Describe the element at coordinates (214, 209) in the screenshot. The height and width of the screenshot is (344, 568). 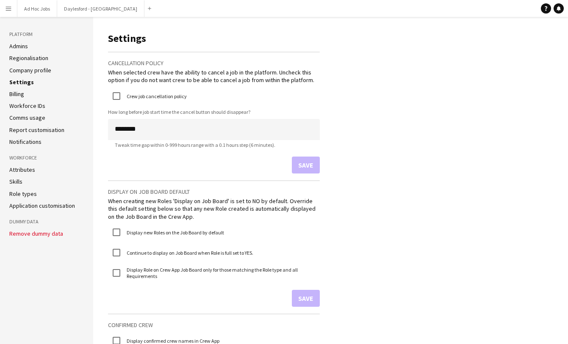
I see `div: When creating new Roles 'Display on Job Board' is set to NO by default. Override this default set...` at that location.